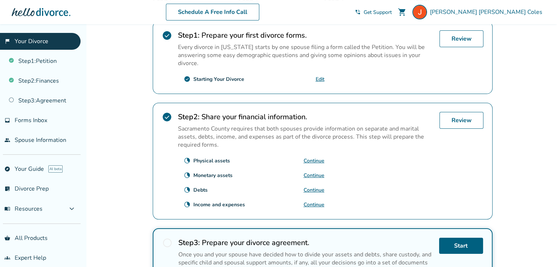 The width and height of the screenshot is (557, 267). Describe the element at coordinates (7, 140) in the screenshot. I see `span: people` at that location.